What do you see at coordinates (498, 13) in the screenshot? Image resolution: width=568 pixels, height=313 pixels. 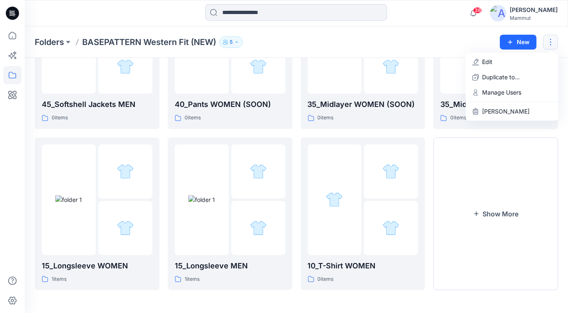 I see `img: avatar` at bounding box center [498, 13].